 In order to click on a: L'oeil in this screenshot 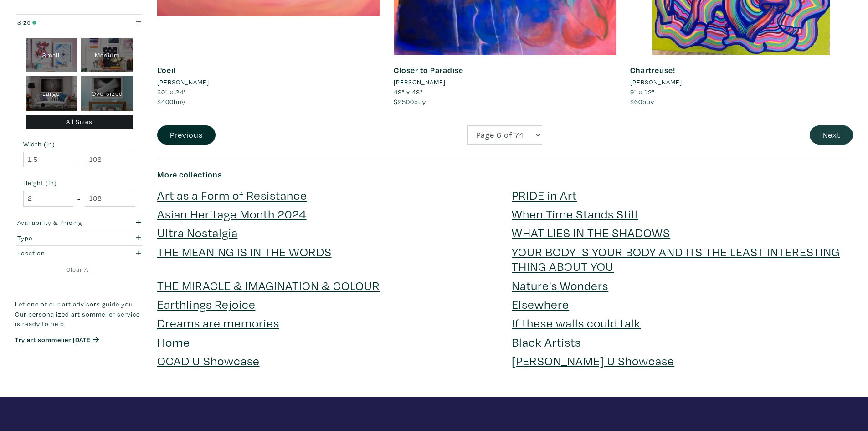, I will do `click(166, 70)`.